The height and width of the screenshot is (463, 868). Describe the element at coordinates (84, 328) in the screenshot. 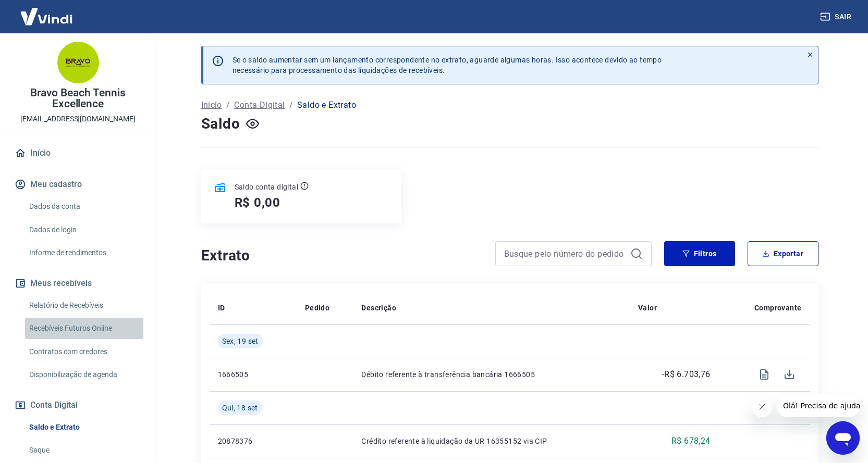

I see `a: Recebíveis Futuros Online` at that location.